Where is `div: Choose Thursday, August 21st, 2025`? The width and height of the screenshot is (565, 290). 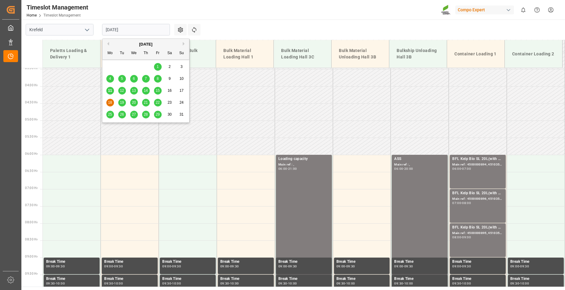 div: Choose Thursday, August 21st, 2025 is located at coordinates (146, 102).